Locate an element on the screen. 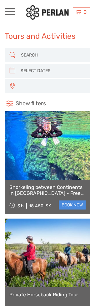 The height and width of the screenshot is (306, 95). span: 0 is located at coordinates (85, 12).